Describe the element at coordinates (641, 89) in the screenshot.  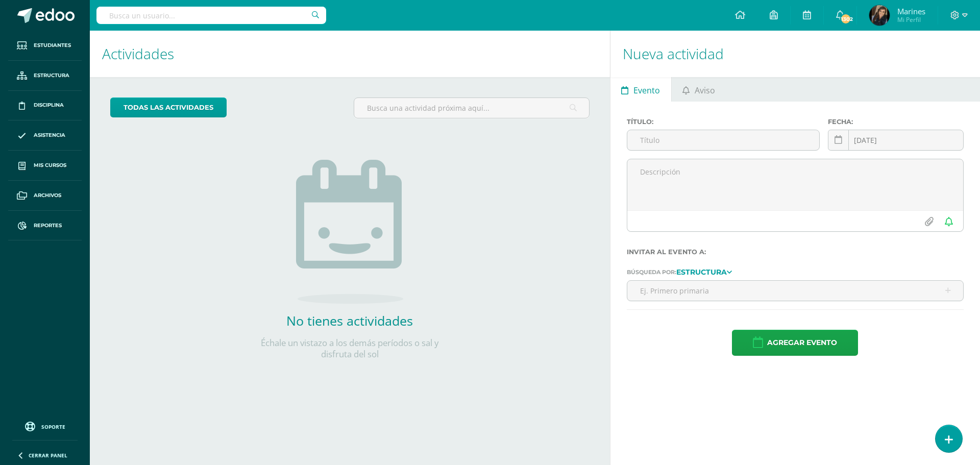
I see `a: Evento` at that location.